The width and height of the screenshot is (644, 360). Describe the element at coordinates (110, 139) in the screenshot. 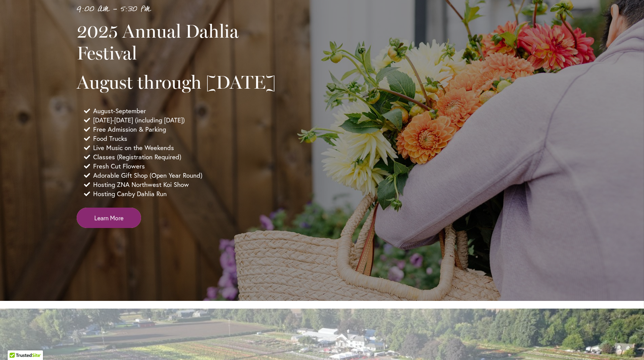

I see `span: Food Trucks` at that location.